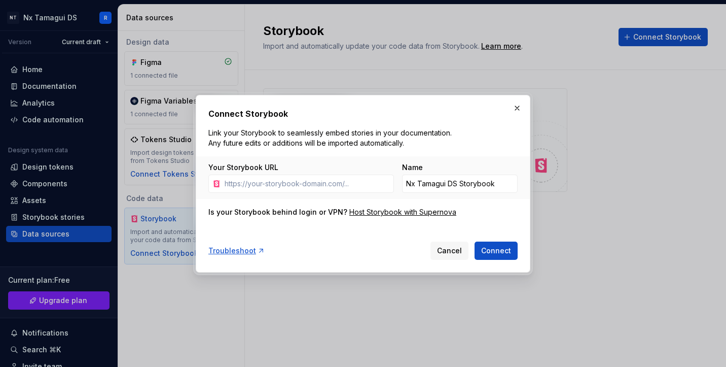 This screenshot has width=726, height=367. Describe the element at coordinates (403, 212) in the screenshot. I see `div: Host Storybook with Supernova` at that location.